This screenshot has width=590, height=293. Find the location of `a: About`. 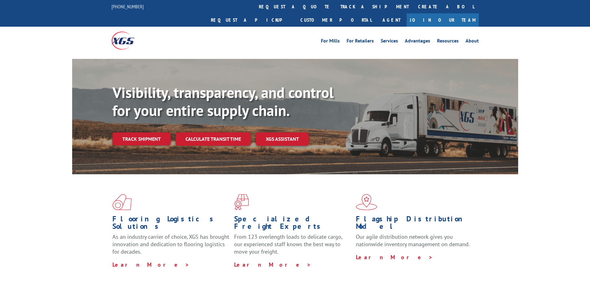

a: About is located at coordinates (472, 42).